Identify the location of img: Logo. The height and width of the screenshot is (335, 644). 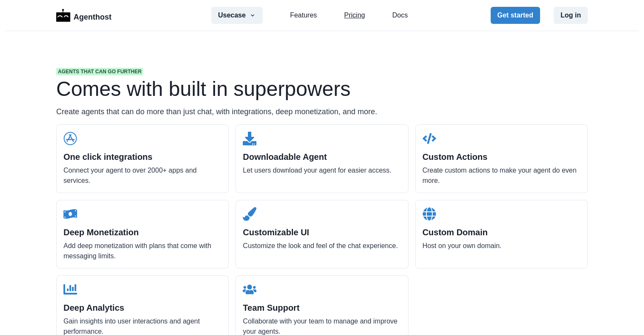
(63, 16).